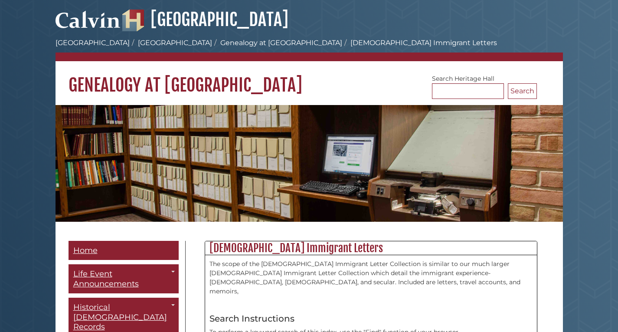 The height and width of the screenshot is (332, 618). I want to click on img: Calvin, so click(88, 19).